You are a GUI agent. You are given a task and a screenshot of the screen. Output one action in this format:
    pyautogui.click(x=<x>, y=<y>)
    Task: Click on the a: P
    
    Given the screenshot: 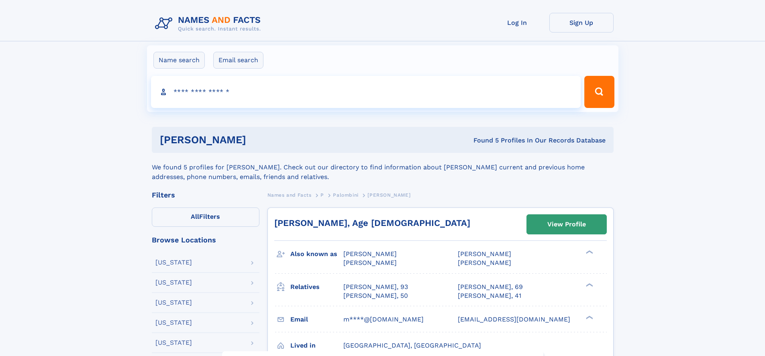 What is the action you would take?
    pyautogui.click(x=322, y=195)
    